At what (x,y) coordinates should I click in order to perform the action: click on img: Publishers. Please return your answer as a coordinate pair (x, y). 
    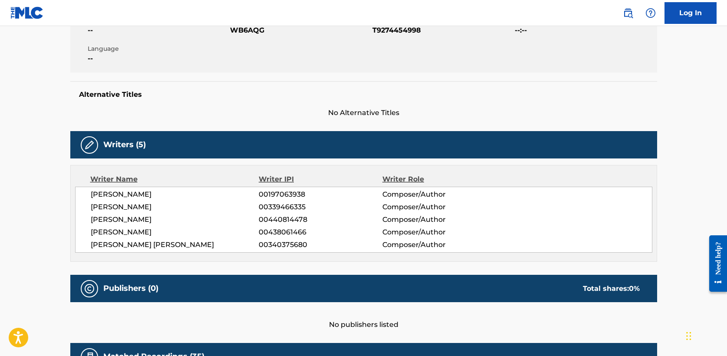
    Looking at the image, I should click on (89, 289).